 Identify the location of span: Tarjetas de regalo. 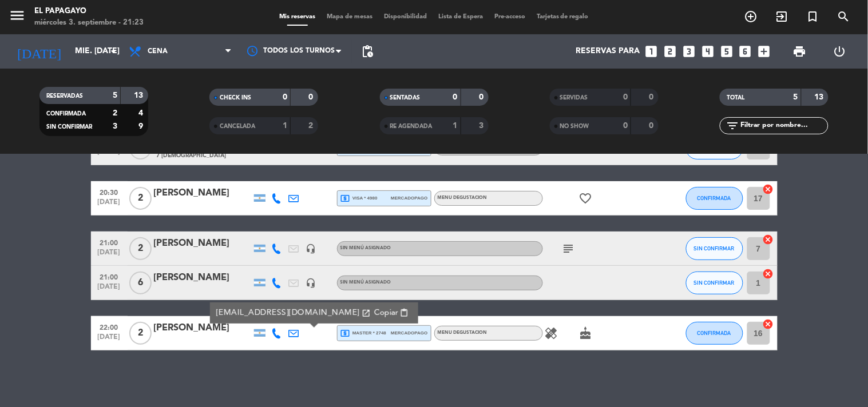
(563, 17).